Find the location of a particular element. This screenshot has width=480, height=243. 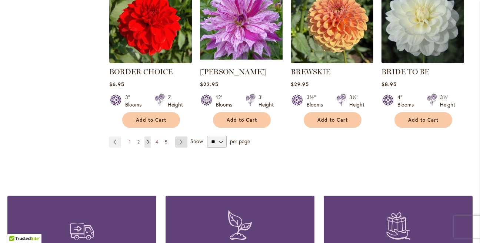

span: $22.95 is located at coordinates (209, 84).